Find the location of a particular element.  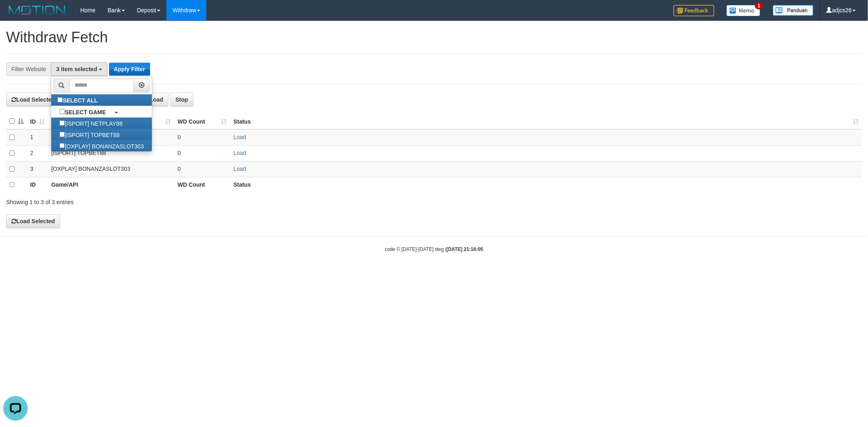

th: Status: activate to sort column ascending is located at coordinates (546, 121).